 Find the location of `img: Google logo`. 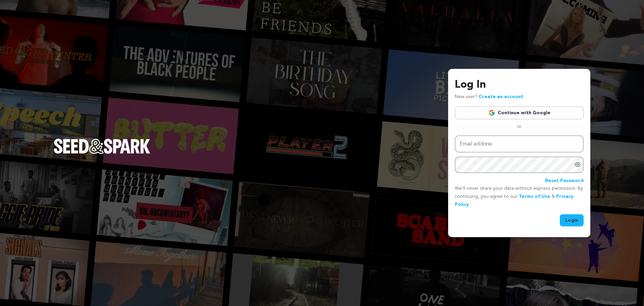

img: Google logo is located at coordinates (492, 113).